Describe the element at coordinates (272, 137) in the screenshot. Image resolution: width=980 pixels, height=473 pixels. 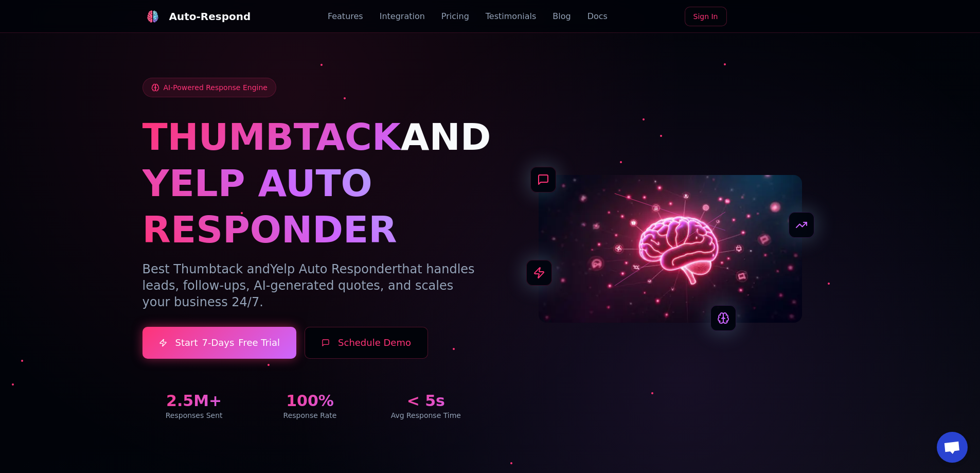
I see `span: THUMBTACK` at that location.